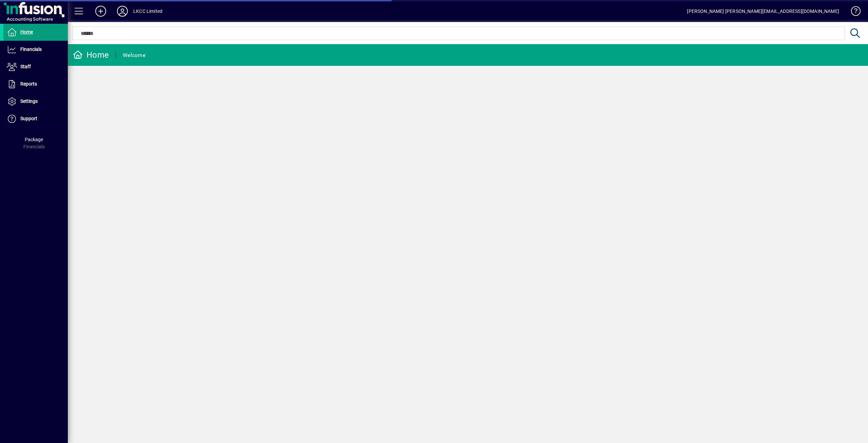  Describe the element at coordinates (31, 50) in the screenshot. I see `span: Financials` at that location.